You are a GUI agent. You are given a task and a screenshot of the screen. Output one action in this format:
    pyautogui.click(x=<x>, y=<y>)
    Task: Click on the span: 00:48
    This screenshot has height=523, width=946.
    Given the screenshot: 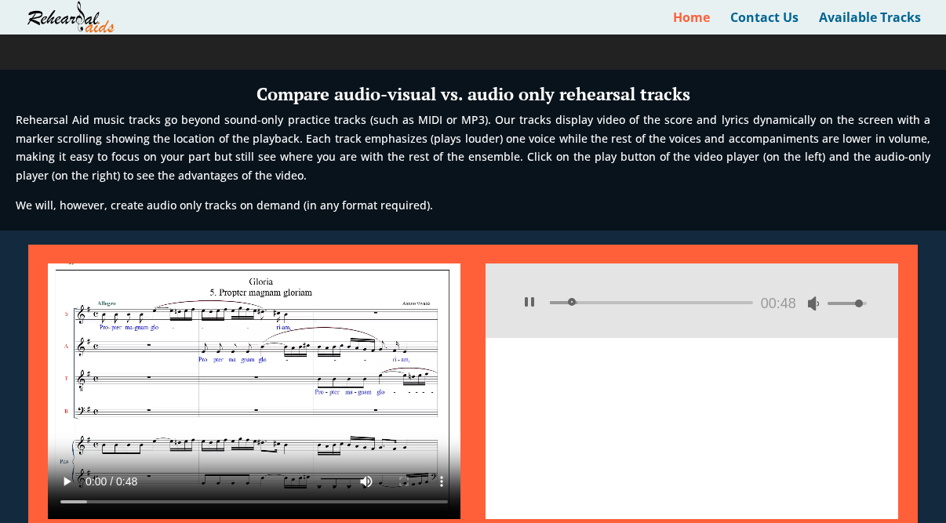 What is the action you would take?
    pyautogui.click(x=778, y=303)
    